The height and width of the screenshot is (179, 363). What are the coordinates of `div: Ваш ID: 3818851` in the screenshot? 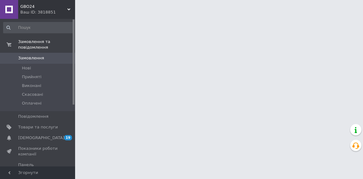 It's located at (48, 12).